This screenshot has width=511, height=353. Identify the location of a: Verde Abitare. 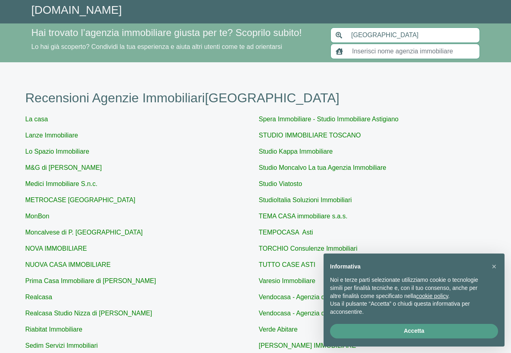
(278, 329).